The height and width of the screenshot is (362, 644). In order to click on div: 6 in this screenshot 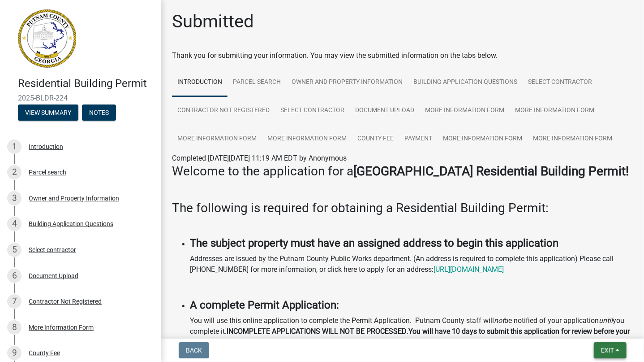, I will do `click(15, 275)`.